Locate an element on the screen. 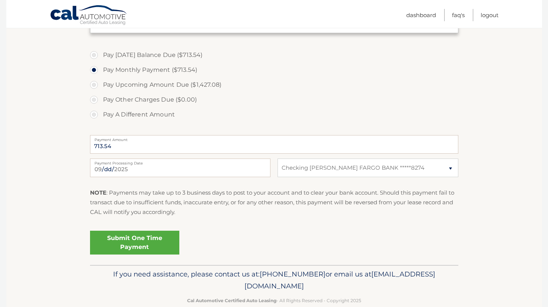  label: Pay Upcoming Amount Due ($1,427.08) is located at coordinates (274, 85).